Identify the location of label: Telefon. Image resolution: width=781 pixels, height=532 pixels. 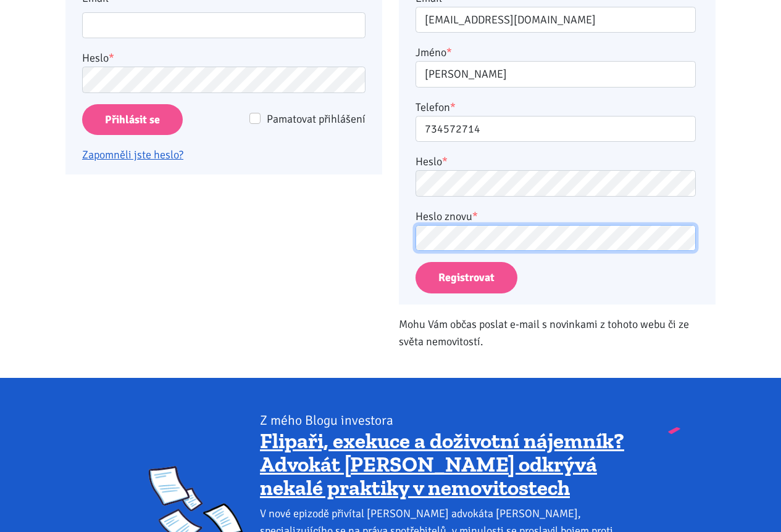
(435, 107).